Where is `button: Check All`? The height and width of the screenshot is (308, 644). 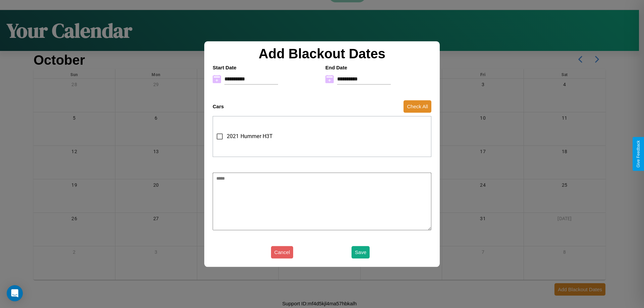 button: Check All is located at coordinates (417, 106).